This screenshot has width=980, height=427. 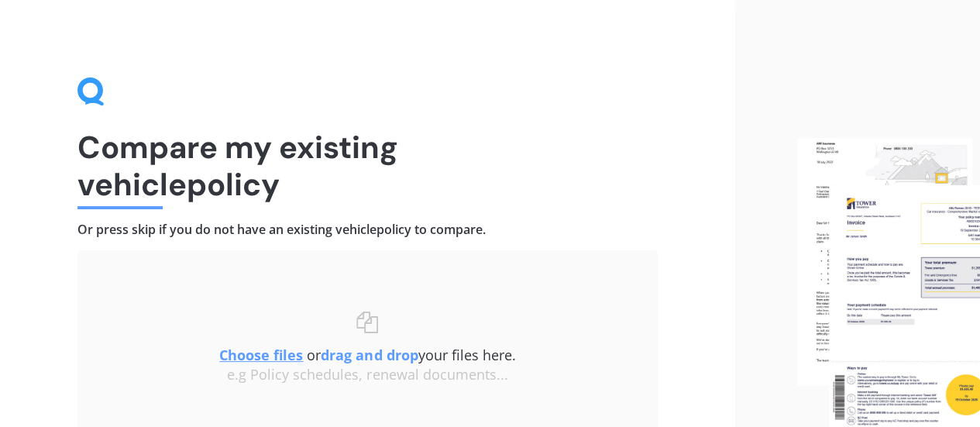 I want to click on div: e.g Policy schedules, renewal documents..., so click(x=367, y=375).